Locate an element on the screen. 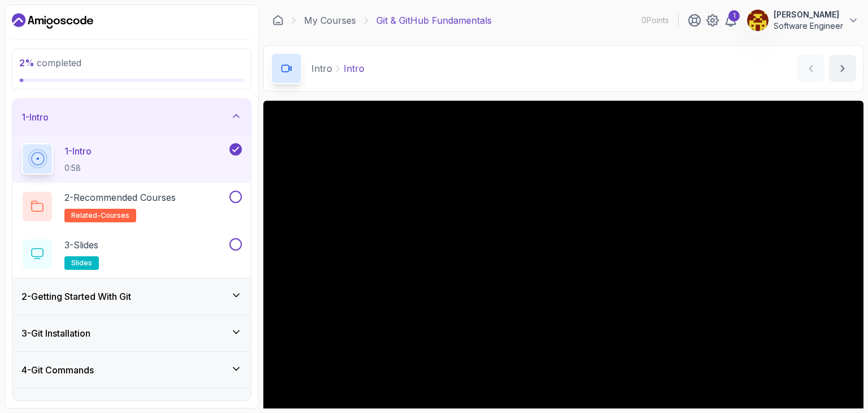  p: 0:58 is located at coordinates (78, 168).